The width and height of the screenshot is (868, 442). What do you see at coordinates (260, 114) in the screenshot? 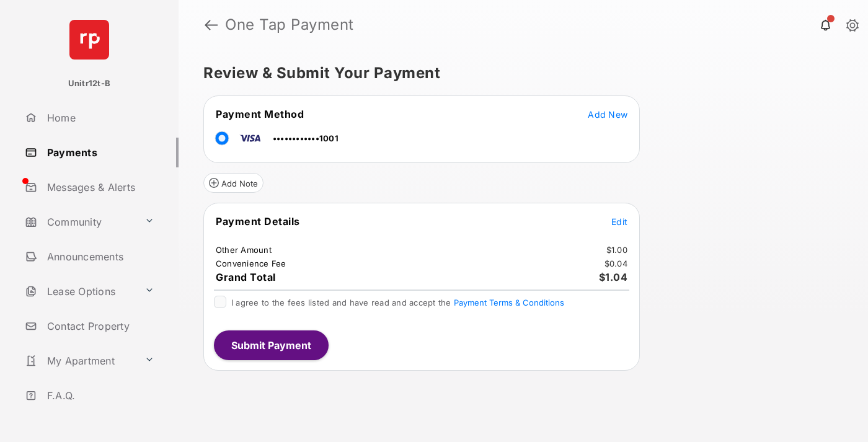
I see `span: Payment Method` at bounding box center [260, 114].